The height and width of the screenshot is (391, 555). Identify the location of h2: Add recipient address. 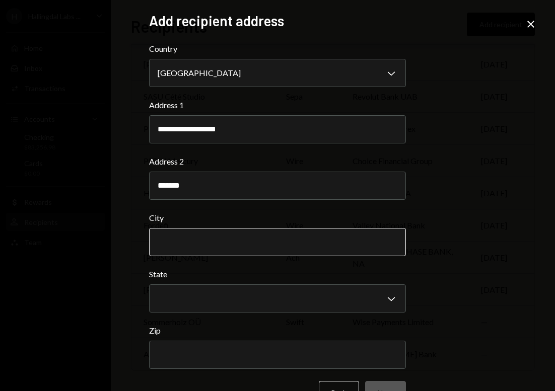
(277, 21).